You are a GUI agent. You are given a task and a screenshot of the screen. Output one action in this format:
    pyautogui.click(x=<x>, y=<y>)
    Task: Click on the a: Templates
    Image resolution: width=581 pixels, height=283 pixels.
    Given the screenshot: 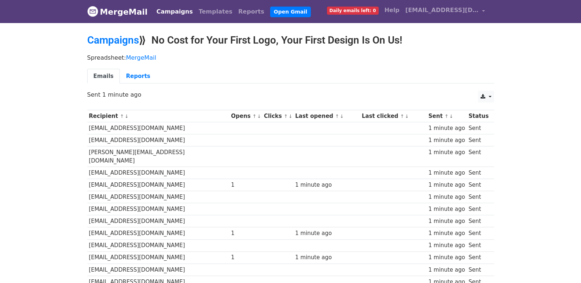 What is the action you would take?
    pyautogui.click(x=216, y=12)
    